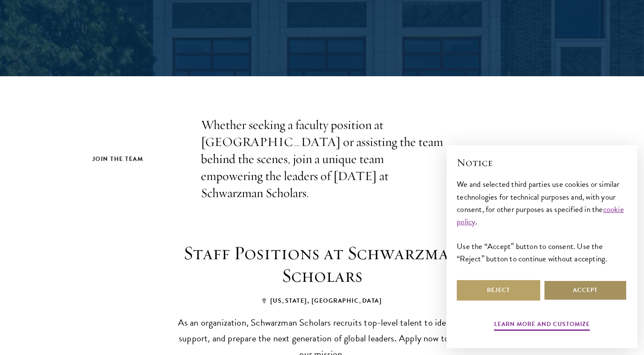 This screenshot has height=355, width=644. I want to click on button: Accept, so click(585, 290).